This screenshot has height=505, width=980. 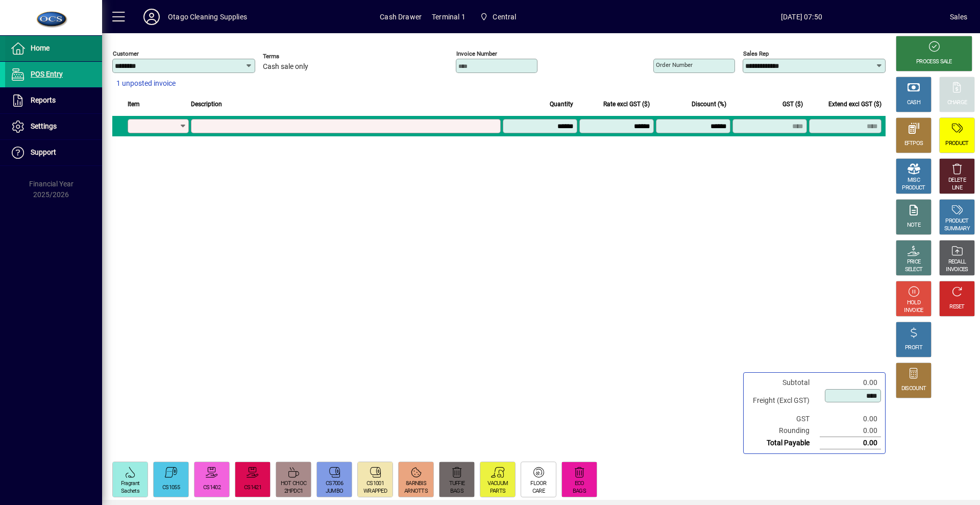 What do you see at coordinates (207, 104) in the screenshot?
I see `span: Description` at bounding box center [207, 104].